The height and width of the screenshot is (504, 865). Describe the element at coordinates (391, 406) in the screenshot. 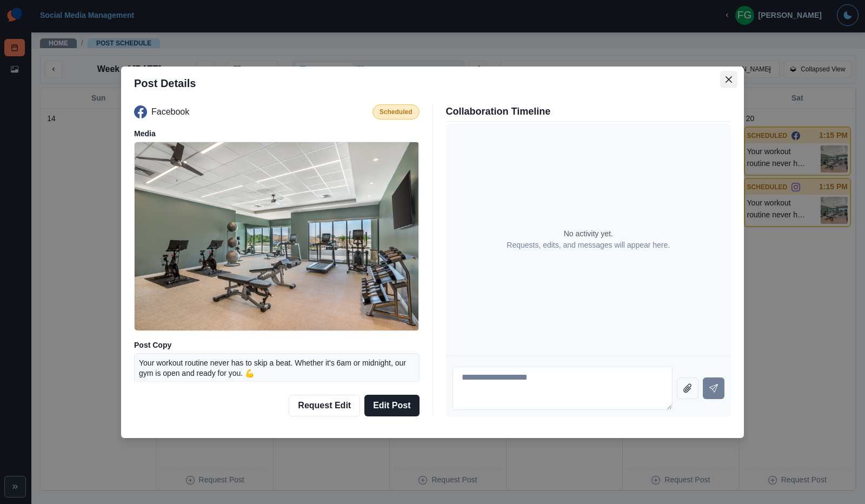

I see `button: Edit Post` at that location.